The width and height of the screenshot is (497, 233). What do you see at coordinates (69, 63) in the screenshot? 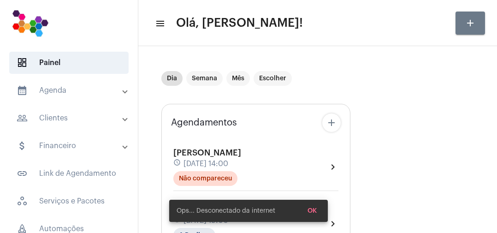
I see `span: Painel` at bounding box center [69, 63].